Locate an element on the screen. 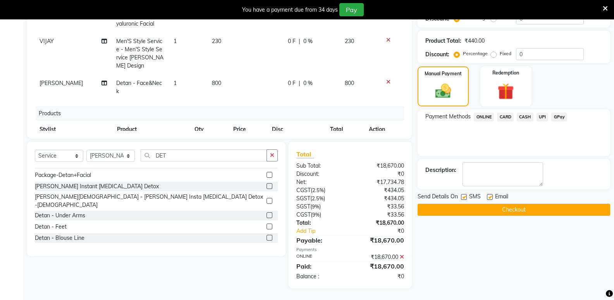 Image resolution: width=614 pixels, height=300 pixels. span: Email is located at coordinates (502, 197).